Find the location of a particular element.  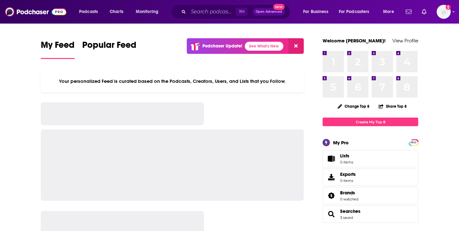

div: Search podcasts, credits, & more... is located at coordinates (236, 12).